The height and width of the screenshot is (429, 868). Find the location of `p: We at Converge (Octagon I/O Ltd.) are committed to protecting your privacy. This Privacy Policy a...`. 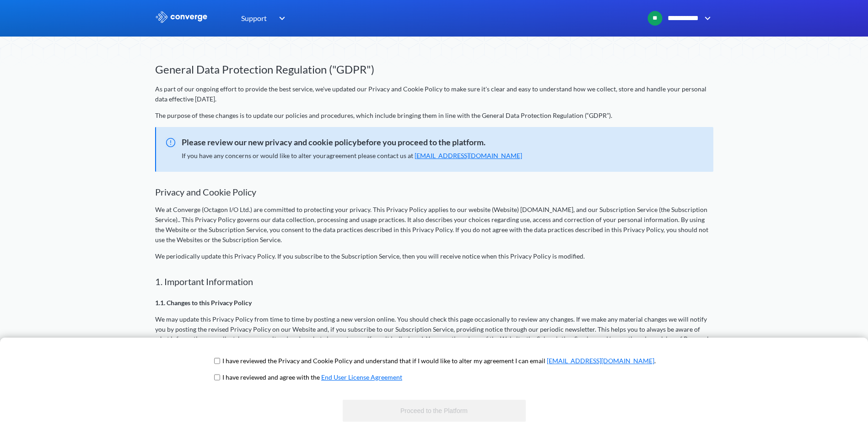

p: We at Converge (Octagon I/O Ltd.) are committed to protecting your privacy. This Privacy Policy a... is located at coordinates (434, 225).